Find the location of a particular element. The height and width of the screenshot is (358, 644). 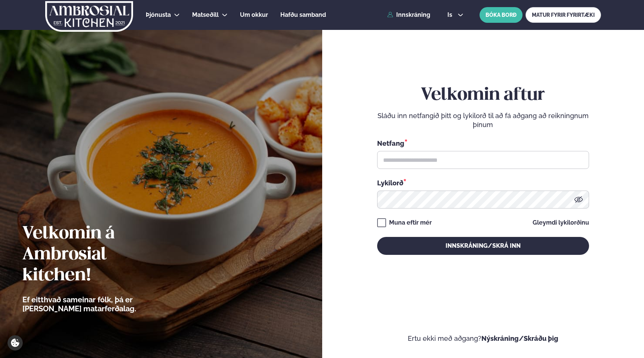

button: Innskráning/Skrá inn is located at coordinates (483, 246).